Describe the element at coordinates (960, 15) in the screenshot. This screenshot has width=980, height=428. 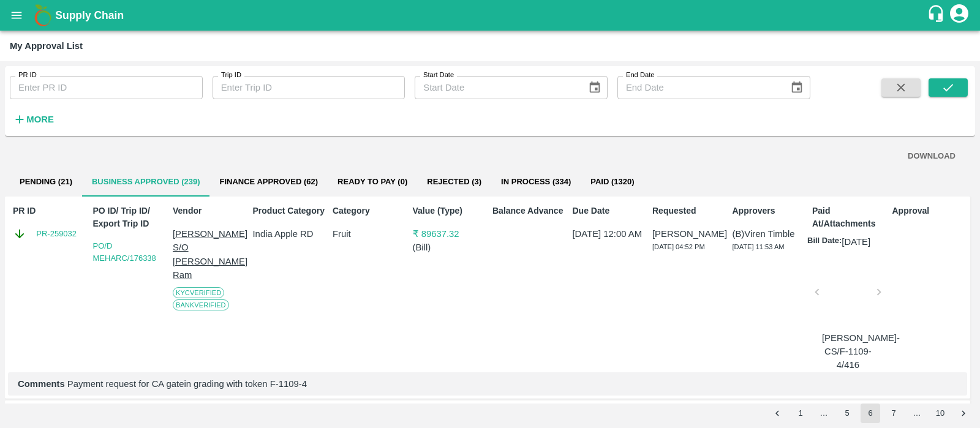
I see `div: account of current user` at that location.